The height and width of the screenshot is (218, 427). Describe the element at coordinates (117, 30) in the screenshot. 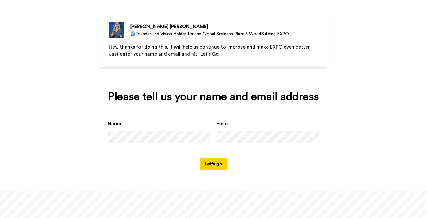

I see `img: 🌍Founder and Vision Holder for the Global Business Plaza & WorldBuilding EXPO` at that location.